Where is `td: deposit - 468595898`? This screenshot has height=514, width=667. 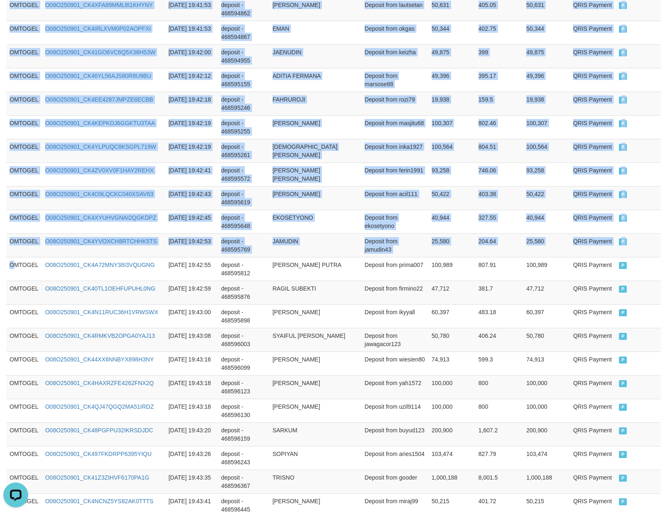
td: deposit - 468595898 is located at coordinates (244, 316).